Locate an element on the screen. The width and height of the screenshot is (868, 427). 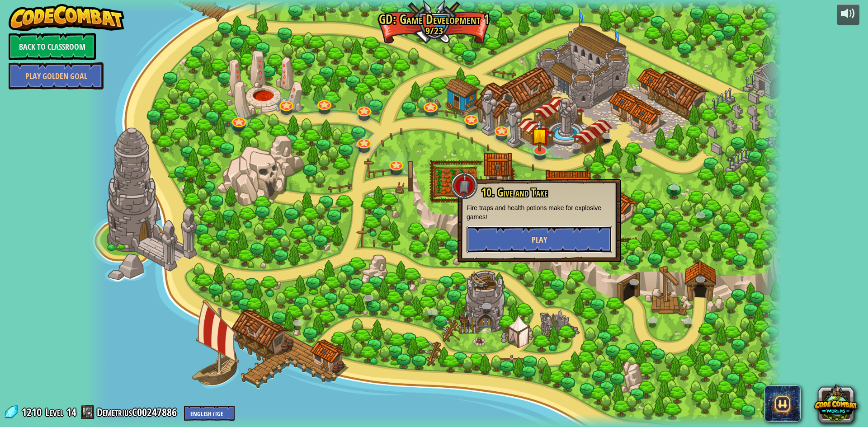
span: 1210 is located at coordinates (33, 413).